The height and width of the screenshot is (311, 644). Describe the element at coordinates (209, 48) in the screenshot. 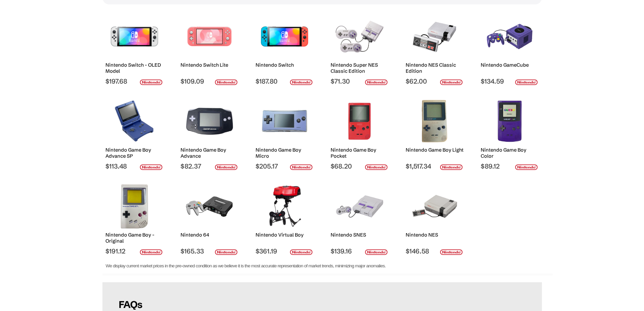

I see `a: Nintendo Switch Lite Nintendo Switch Lite $109.09 nintendo-logo` at that location.